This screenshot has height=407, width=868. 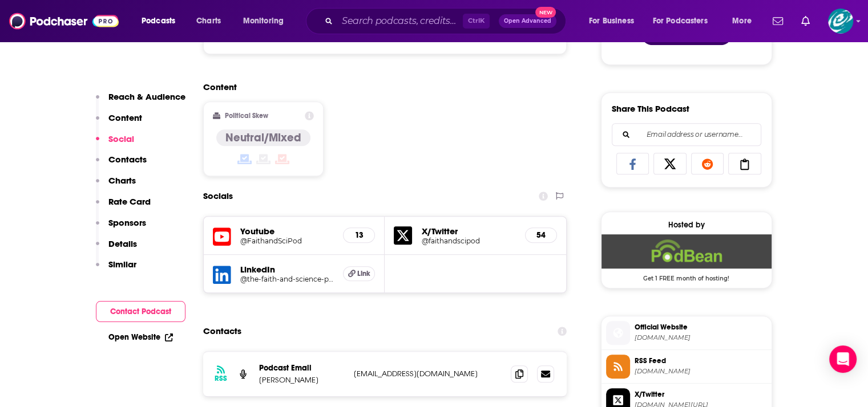 What do you see at coordinates (400, 21) in the screenshot?
I see `input: Search podcasts, credits, & more...` at bounding box center [400, 21].